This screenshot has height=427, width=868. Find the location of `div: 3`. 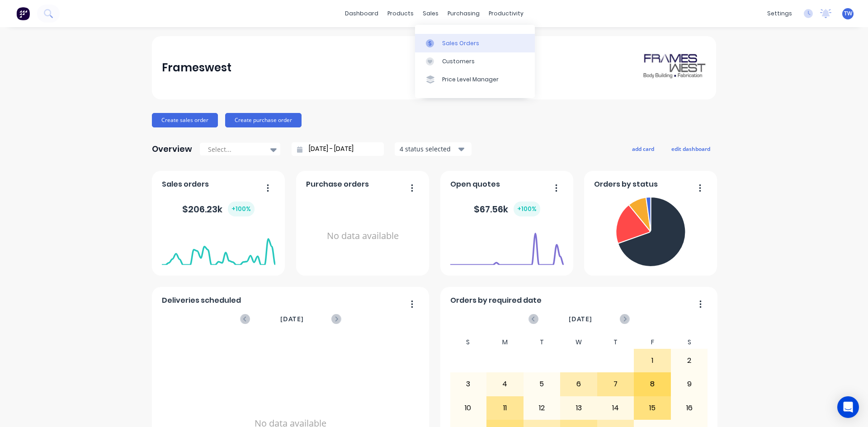

div: 3 is located at coordinates (469, 384).